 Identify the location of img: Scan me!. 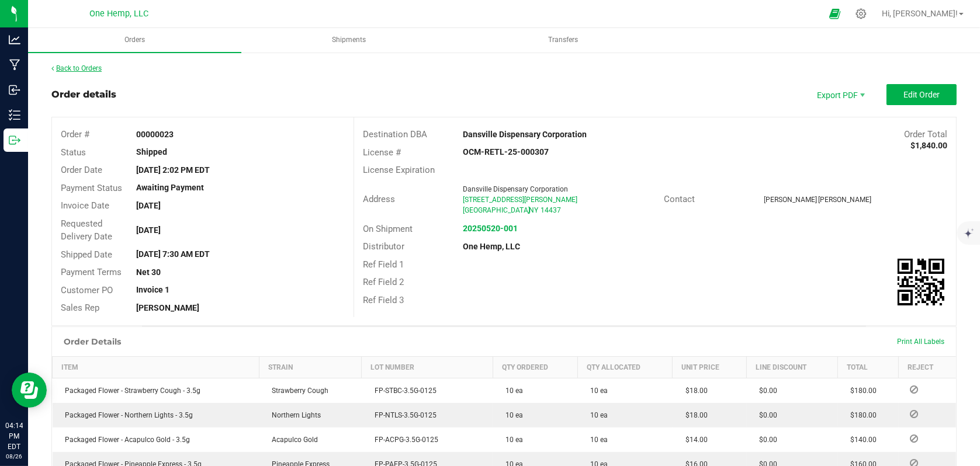
(921, 282).